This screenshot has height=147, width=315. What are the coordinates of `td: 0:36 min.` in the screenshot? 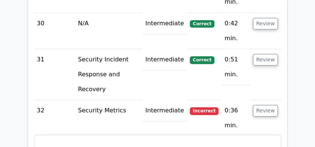 It's located at (235, 118).